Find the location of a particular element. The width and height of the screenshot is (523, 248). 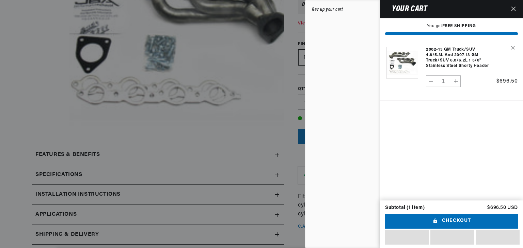

button: Checkout is located at coordinates (451, 221).